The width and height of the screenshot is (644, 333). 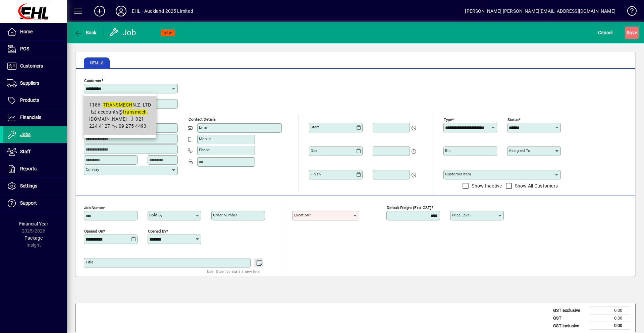 I want to click on span: Reports, so click(x=29, y=168).